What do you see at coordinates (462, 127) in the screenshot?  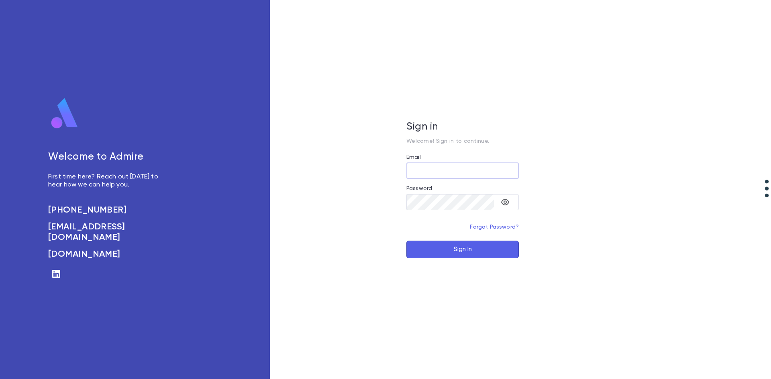 I see `h5: Sign in` at bounding box center [462, 127].